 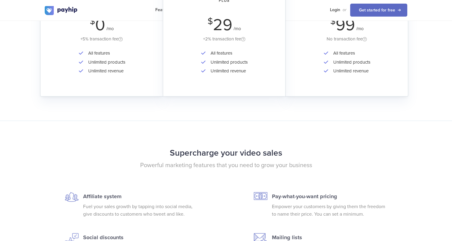 I want to click on span: 0, so click(x=100, y=25).